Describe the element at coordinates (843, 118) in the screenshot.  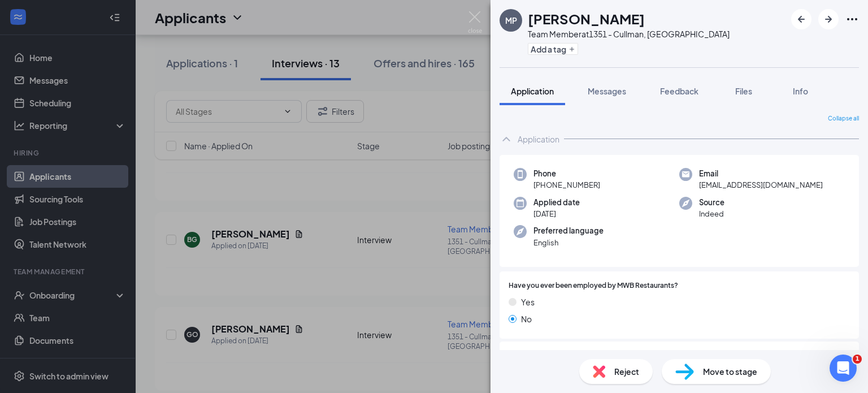
I see `span: Collapse all` at that location.